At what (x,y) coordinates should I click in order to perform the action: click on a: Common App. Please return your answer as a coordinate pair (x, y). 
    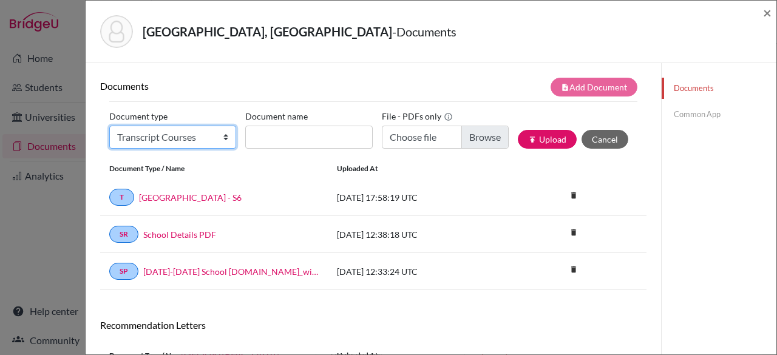
    Looking at the image, I should click on (719, 114).